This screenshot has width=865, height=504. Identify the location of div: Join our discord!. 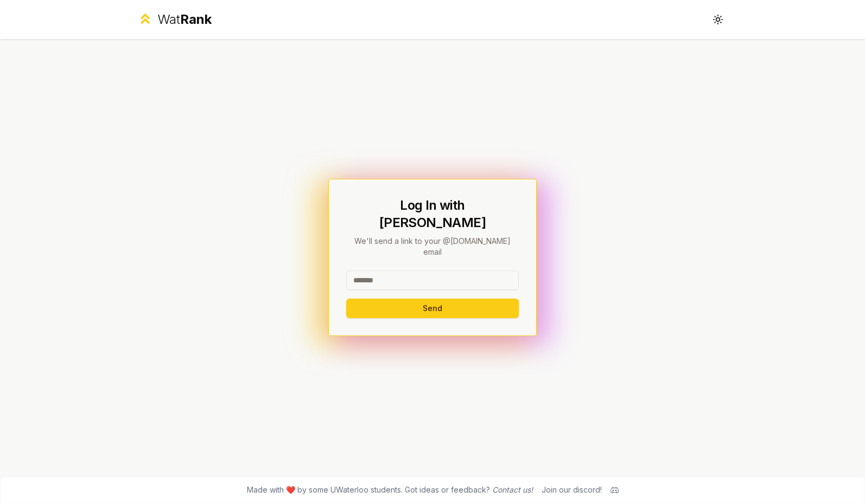
(572, 490).